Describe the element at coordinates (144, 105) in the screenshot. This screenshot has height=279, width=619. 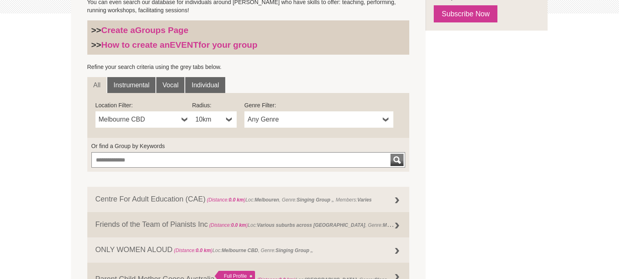
I see `label: Location Filter:` at that location.